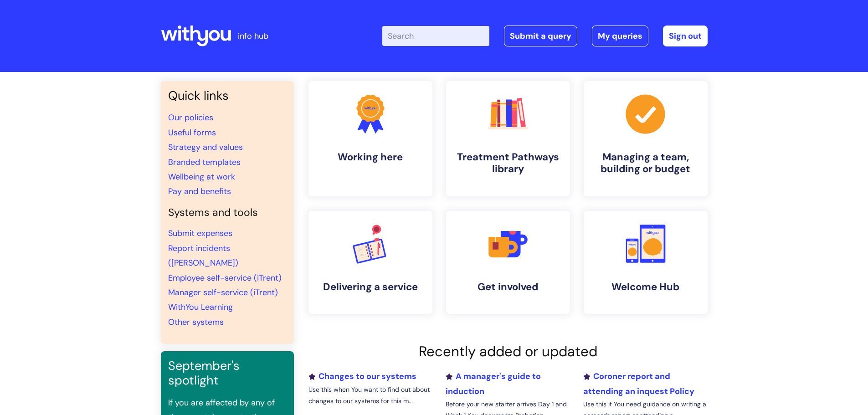  I want to click on a: Pay and benefits, so click(199, 191).